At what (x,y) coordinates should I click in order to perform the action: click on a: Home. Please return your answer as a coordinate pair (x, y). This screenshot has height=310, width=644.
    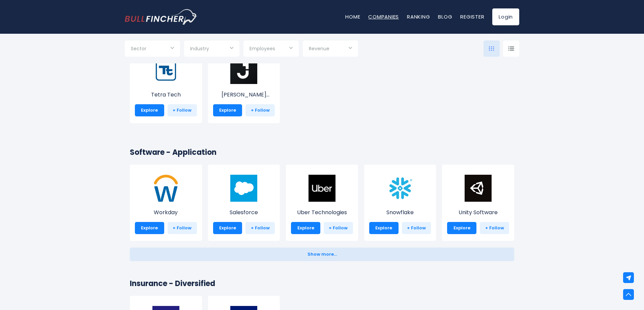
    Looking at the image, I should click on (353, 17).